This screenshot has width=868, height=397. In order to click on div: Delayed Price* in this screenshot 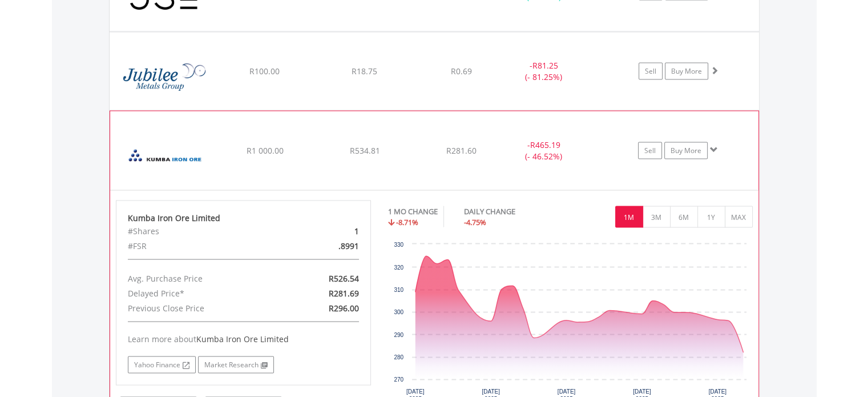, I will do `click(202, 293)`.